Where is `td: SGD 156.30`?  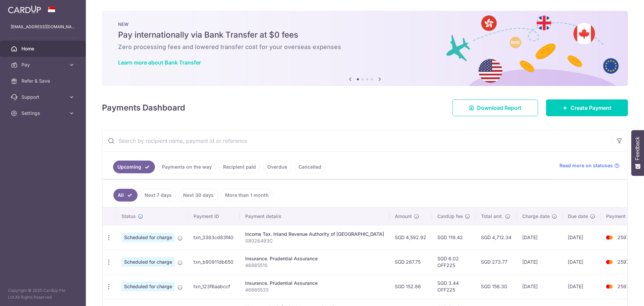
td: SGD 156.30 is located at coordinates (496, 286).